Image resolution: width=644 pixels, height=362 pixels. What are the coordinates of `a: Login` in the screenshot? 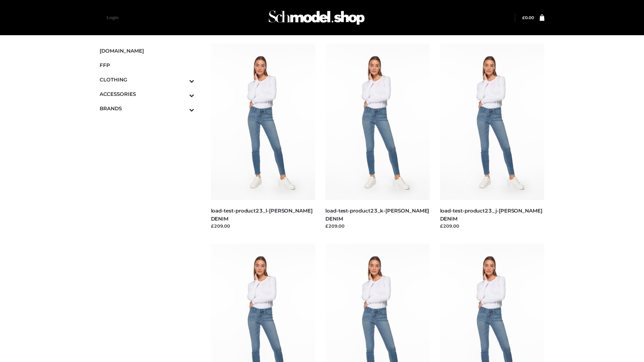 It's located at (112, 17).